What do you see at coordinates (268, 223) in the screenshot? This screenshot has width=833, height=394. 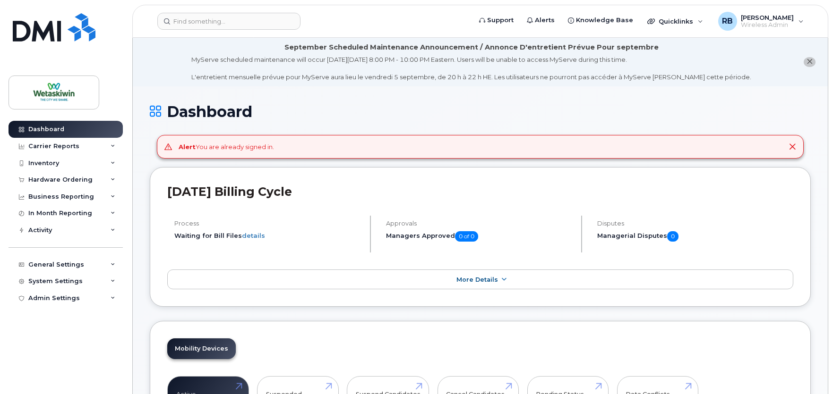 I see `h4: Process` at bounding box center [268, 223].